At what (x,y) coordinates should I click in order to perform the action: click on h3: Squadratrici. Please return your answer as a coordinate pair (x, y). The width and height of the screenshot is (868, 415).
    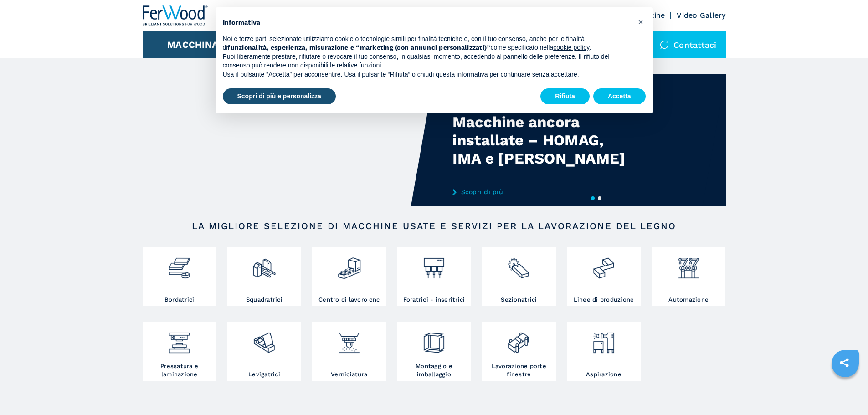
    Looking at the image, I should click on (265, 300).